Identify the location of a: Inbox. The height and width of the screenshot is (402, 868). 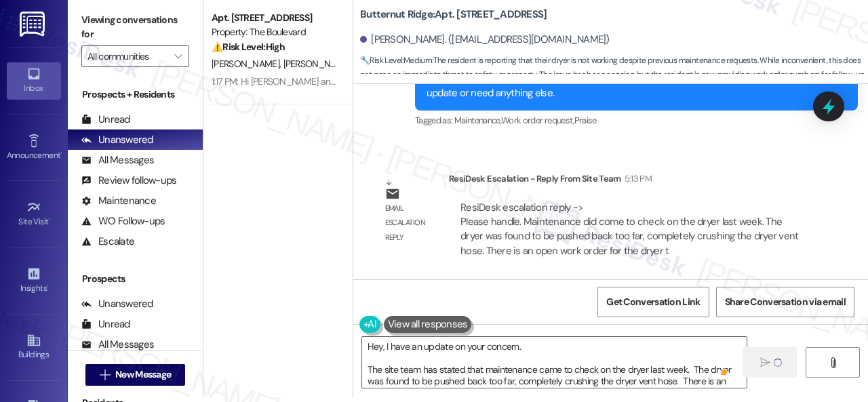
(34, 81).